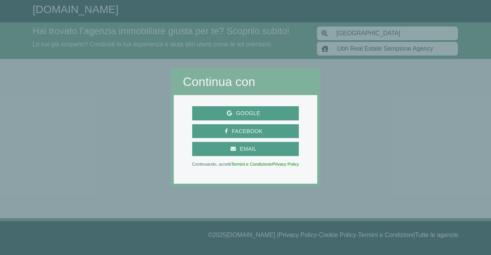  I want to click on button: Facebook, so click(246, 131).